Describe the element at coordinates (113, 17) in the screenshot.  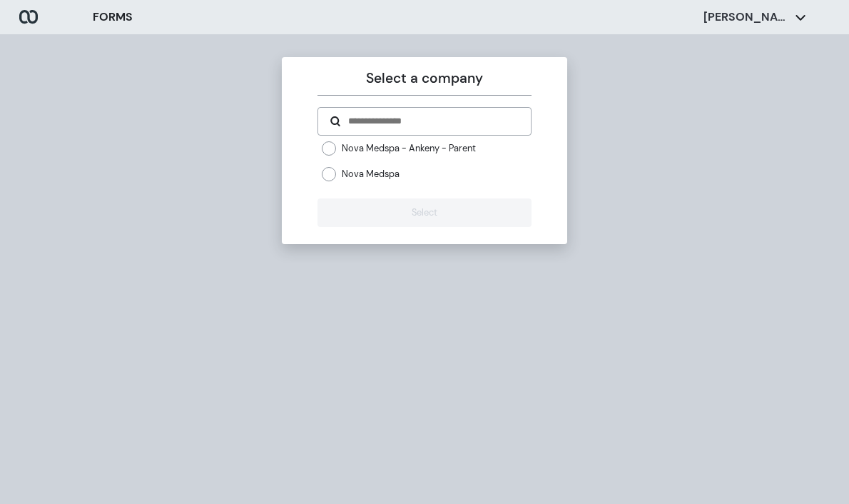
I see `h3: FORMS` at that location.